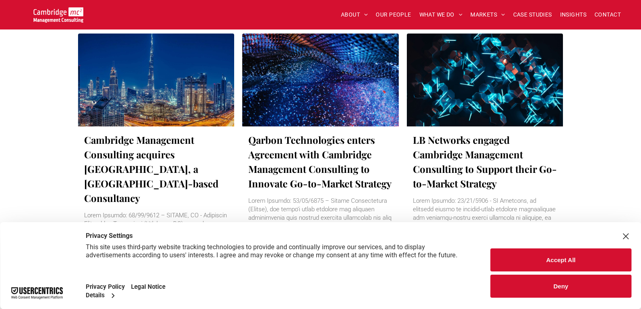  Describe the element at coordinates (58, 15) in the screenshot. I see `img: Go to Homepage` at that location.